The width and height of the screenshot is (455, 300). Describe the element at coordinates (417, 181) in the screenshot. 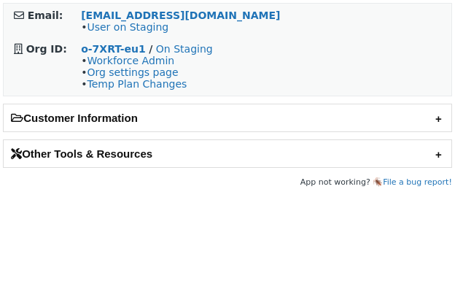

I see `a: File a bug report!` at that location.